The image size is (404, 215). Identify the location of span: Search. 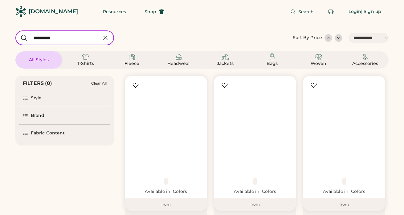
(306, 12).